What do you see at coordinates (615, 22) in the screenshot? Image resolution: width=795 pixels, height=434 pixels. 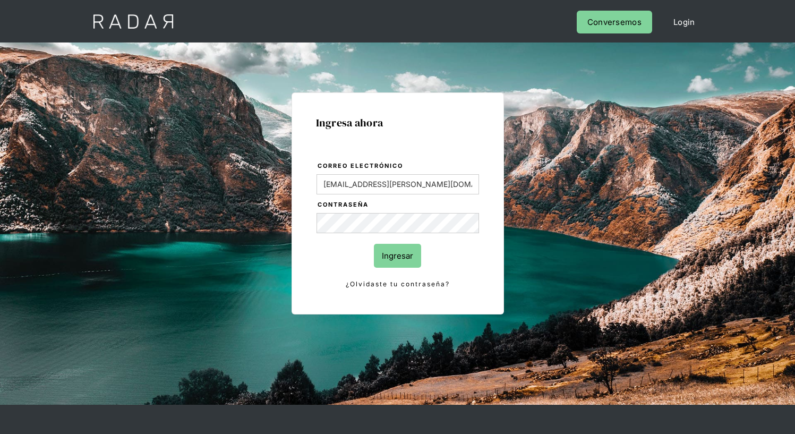 I see `a: Conversemos` at bounding box center [615, 22].